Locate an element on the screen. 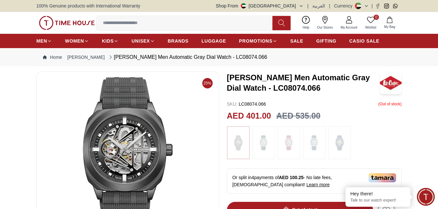 The image size is (438, 209). span: My Account is located at coordinates (349, 27).